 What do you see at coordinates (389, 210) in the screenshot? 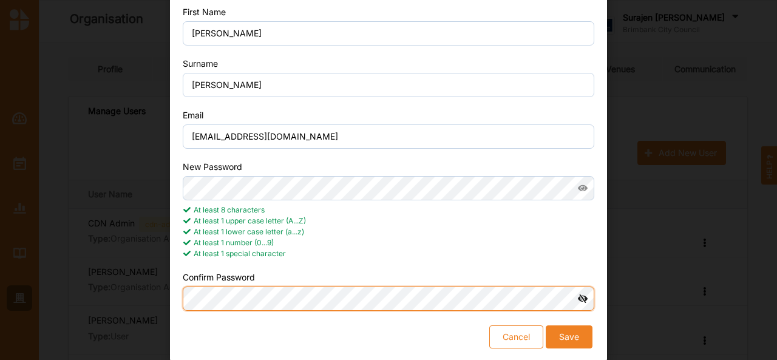
I see `div: At least 8 characters` at bounding box center [389, 210].